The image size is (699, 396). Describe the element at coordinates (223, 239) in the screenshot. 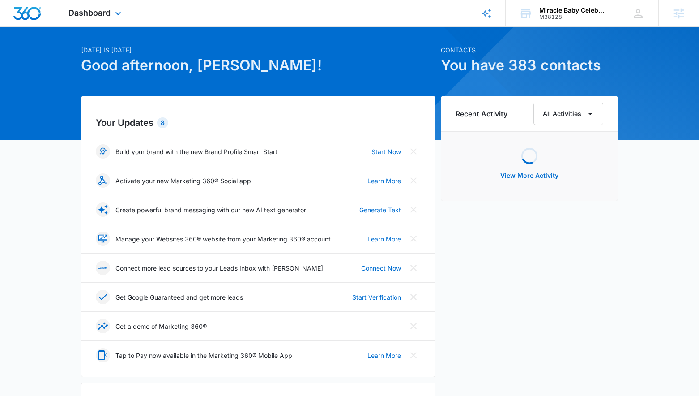

I see `p: Manage your Websites 360® website from your Marketing 360® account` at that location.